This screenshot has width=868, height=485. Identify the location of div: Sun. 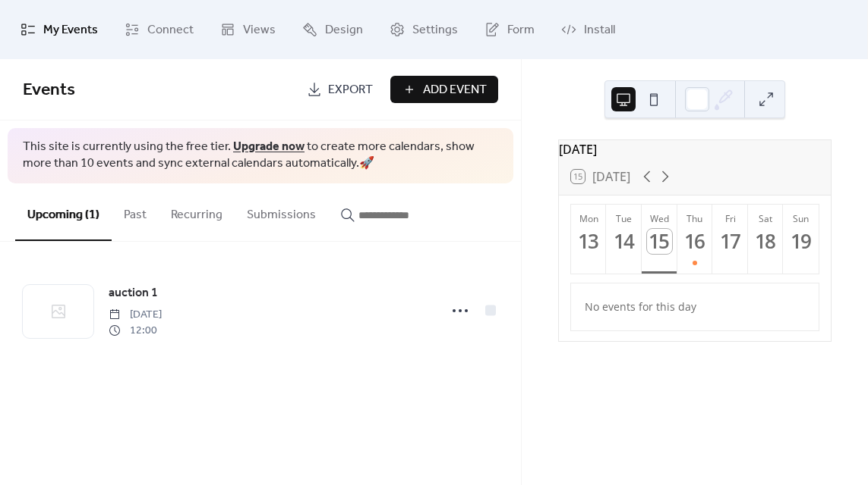
(800, 218).